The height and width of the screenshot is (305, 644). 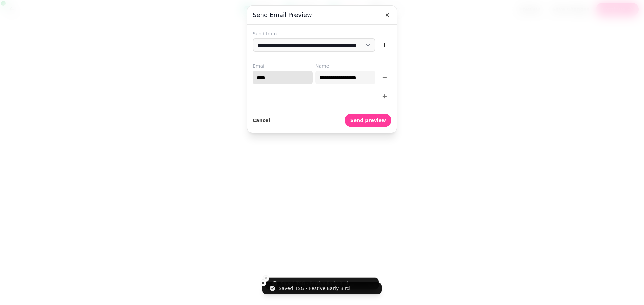 I want to click on button: Send preview, so click(x=368, y=120).